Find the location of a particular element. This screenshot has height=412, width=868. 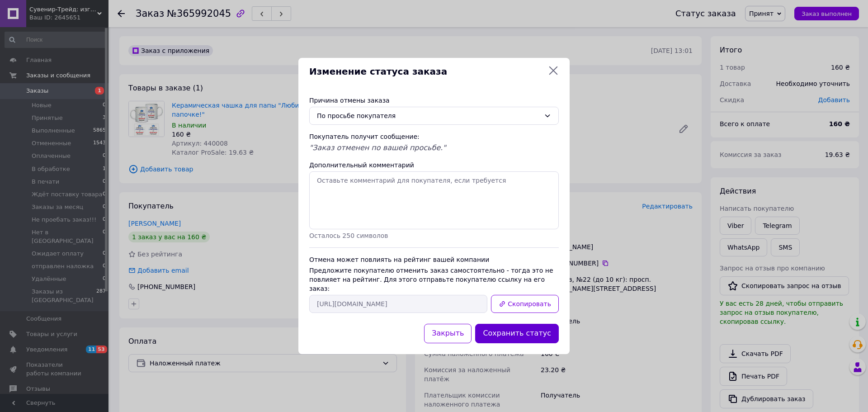

span: Изменение статуса заказа is located at coordinates (427, 72).